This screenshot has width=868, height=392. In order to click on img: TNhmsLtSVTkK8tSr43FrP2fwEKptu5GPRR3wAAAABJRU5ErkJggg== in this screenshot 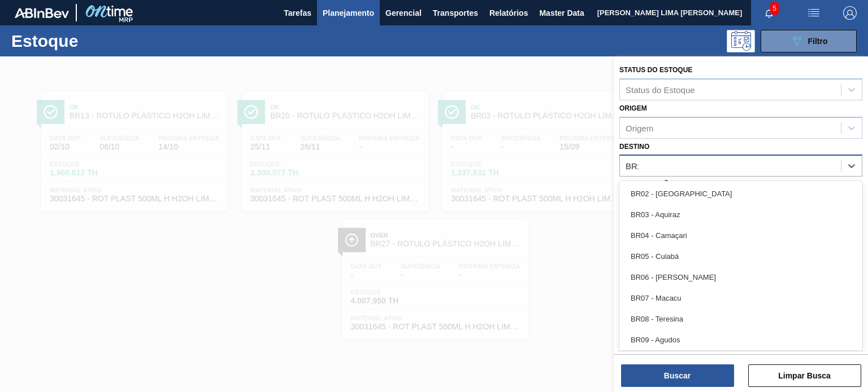, I will do `click(42, 13)`.